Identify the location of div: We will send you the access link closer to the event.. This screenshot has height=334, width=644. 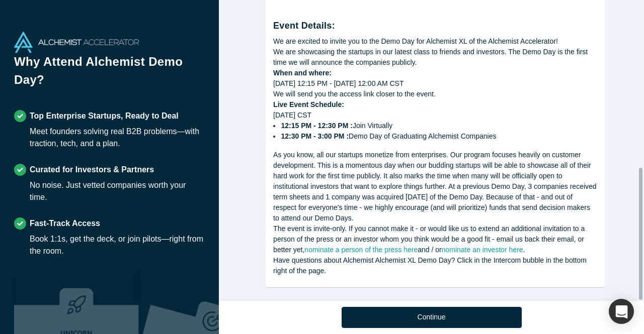
(435, 94).